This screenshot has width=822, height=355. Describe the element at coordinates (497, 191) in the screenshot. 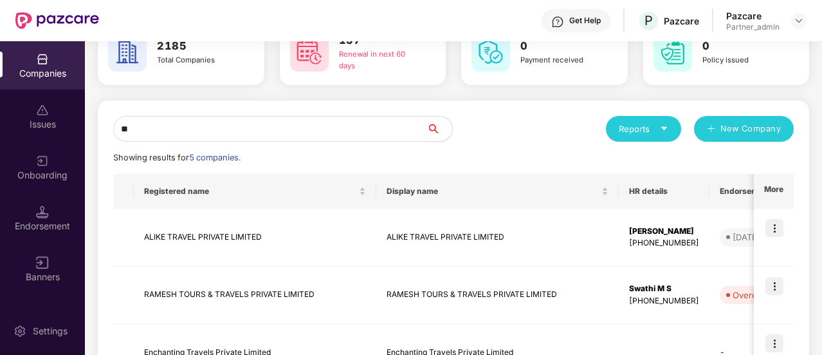

I see `th: Display name` at that location.